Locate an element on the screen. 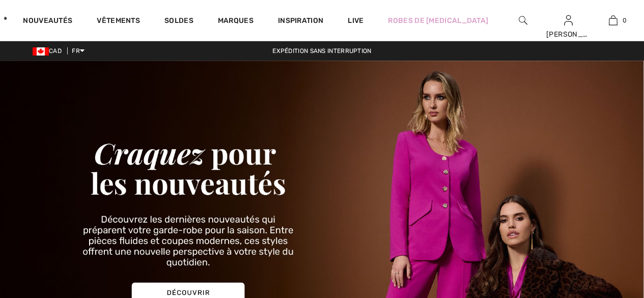  span: CAD is located at coordinates (49, 51).